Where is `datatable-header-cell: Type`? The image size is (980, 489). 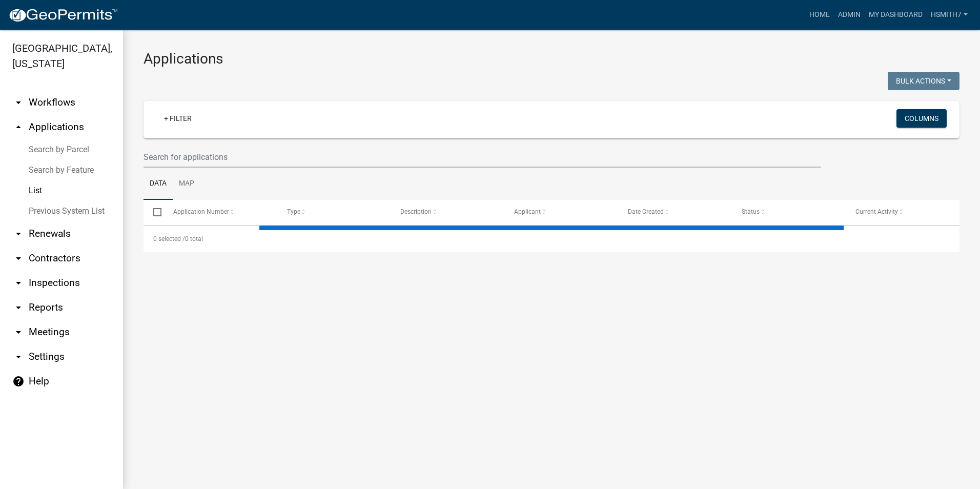 datatable-header-cell: Type is located at coordinates (334, 212).